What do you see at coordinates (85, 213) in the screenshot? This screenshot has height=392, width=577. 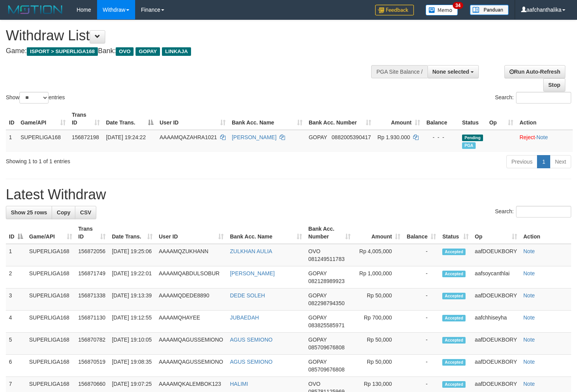 I see `a: CSV` at bounding box center [85, 213].